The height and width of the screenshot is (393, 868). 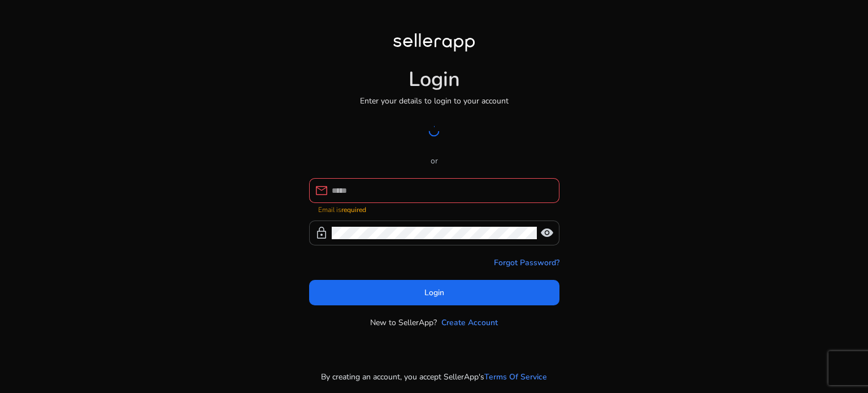 I want to click on a: Forgot Password?, so click(x=526, y=262).